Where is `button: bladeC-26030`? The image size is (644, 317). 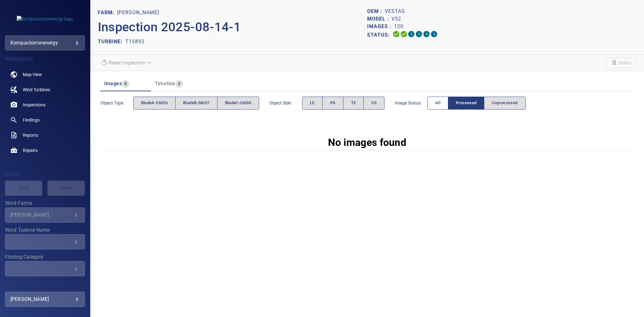 button: bladeC-26030 is located at coordinates (238, 103).